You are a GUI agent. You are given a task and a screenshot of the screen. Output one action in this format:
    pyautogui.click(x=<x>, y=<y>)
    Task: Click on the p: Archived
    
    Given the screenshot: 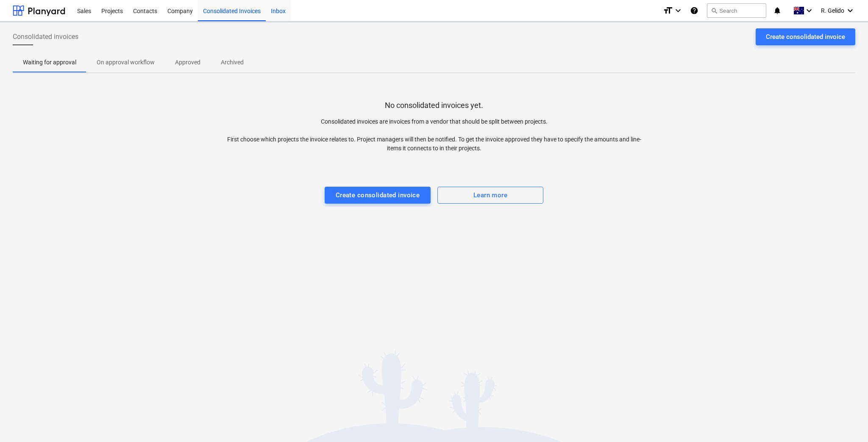 What is the action you would take?
    pyautogui.click(x=232, y=62)
    